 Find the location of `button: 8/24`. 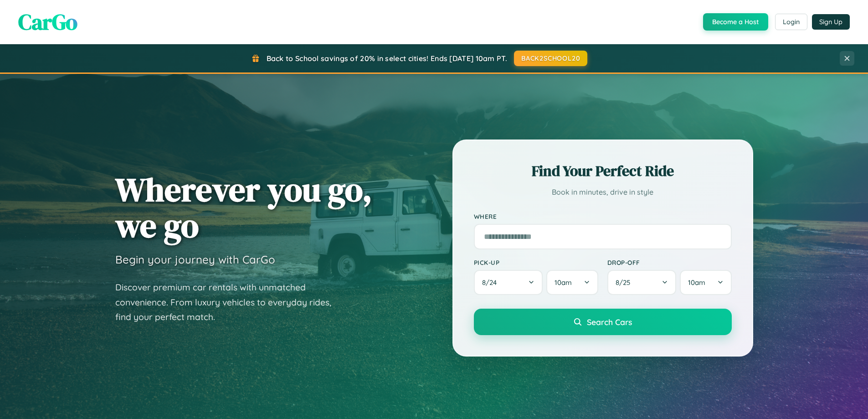

button: 8/24 is located at coordinates (508, 283).